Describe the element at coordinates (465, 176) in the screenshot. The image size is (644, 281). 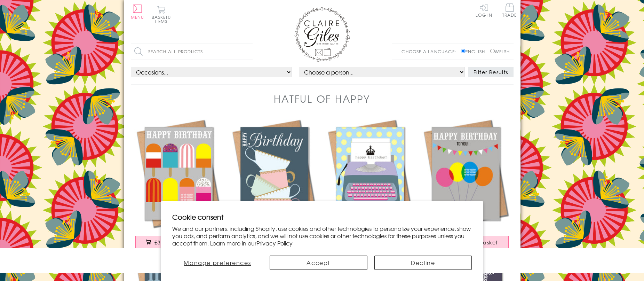
I see `a: Birthday Card, Balloons, Happy Birthday To You! £3.00 Add to Basket` at that location.